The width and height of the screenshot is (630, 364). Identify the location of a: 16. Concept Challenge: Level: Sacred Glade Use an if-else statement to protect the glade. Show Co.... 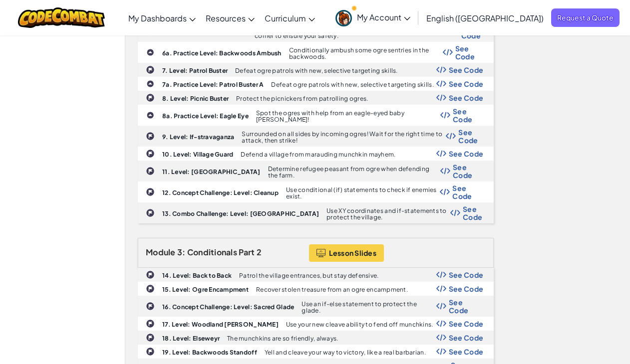
(315, 306).